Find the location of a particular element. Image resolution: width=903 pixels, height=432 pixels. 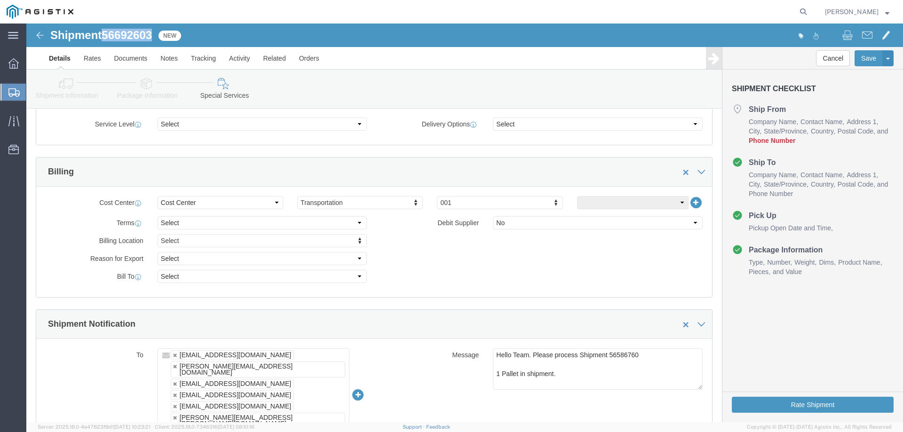

span: Client: 2025.18.0-7346316 is located at coordinates (205, 427).